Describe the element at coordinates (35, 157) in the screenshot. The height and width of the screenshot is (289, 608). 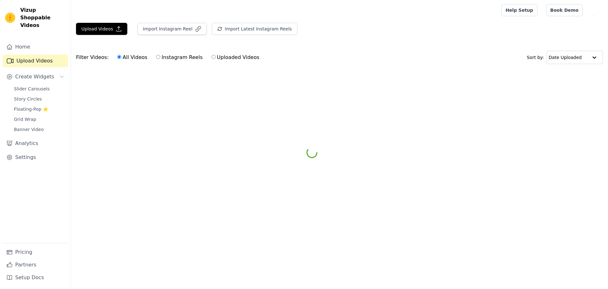
I see `a: Settings` at that location.